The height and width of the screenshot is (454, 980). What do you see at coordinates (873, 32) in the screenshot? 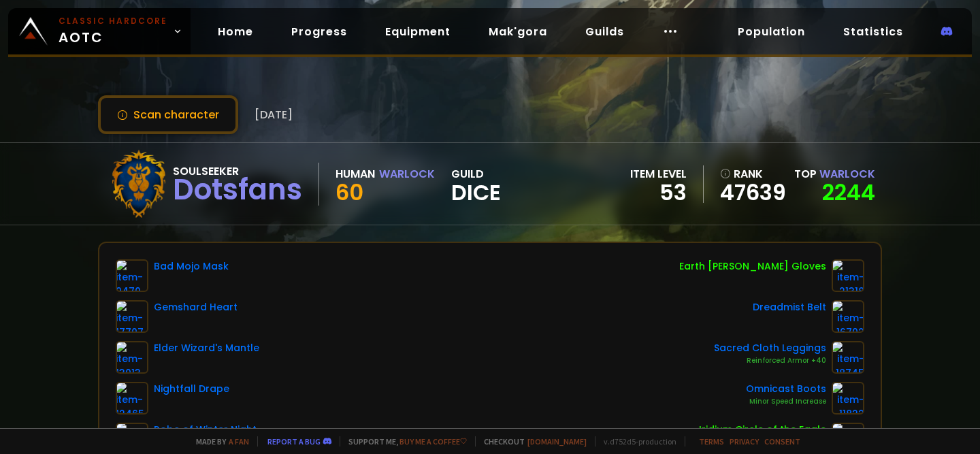
I see `a: Statistics` at bounding box center [873, 32].